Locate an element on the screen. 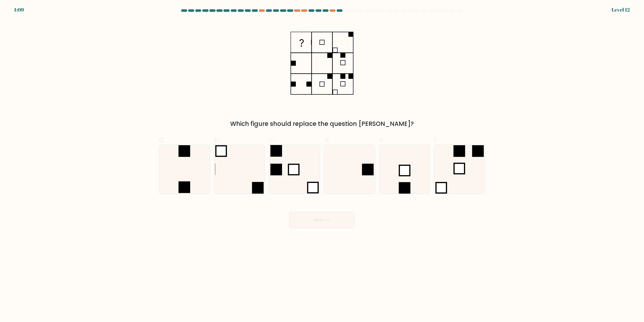  span: f. is located at coordinates (436, 139).